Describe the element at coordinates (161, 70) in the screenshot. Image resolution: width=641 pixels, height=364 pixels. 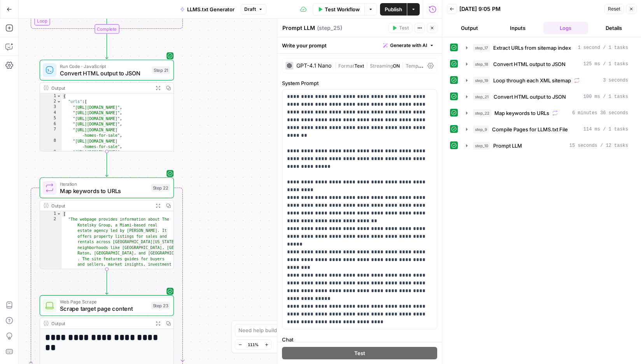
I see `div: Step 21` at that location.